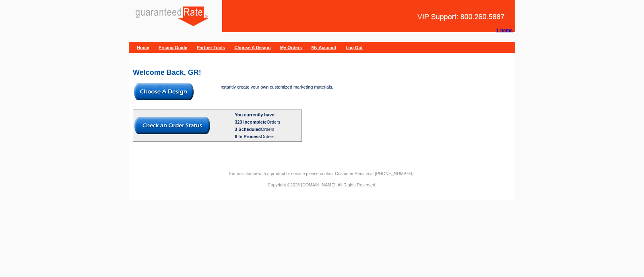 Image resolution: width=644 pixels, height=277 pixels. I want to click on a: Partner Tools, so click(211, 48).